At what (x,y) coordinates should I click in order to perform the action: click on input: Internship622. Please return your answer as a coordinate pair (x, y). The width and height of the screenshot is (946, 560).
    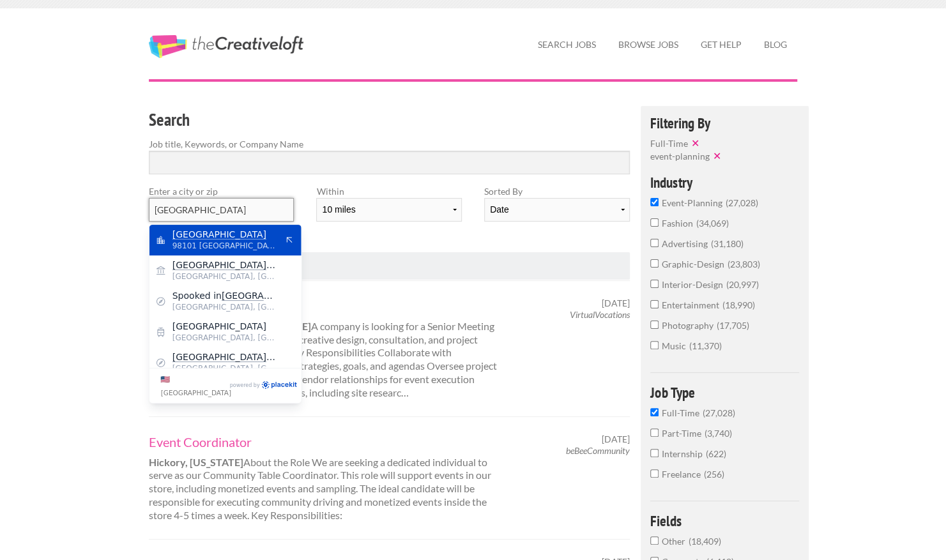
    Looking at the image, I should click on (654, 453).